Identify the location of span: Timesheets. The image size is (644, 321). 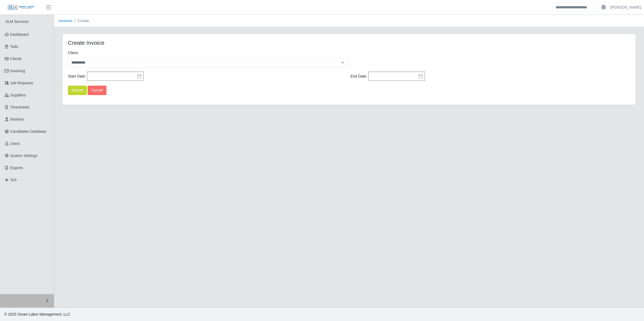
(20, 107).